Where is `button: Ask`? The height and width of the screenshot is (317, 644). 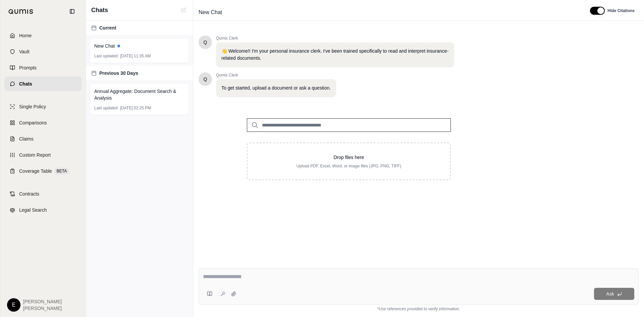
button: Ask is located at coordinates (614, 293).